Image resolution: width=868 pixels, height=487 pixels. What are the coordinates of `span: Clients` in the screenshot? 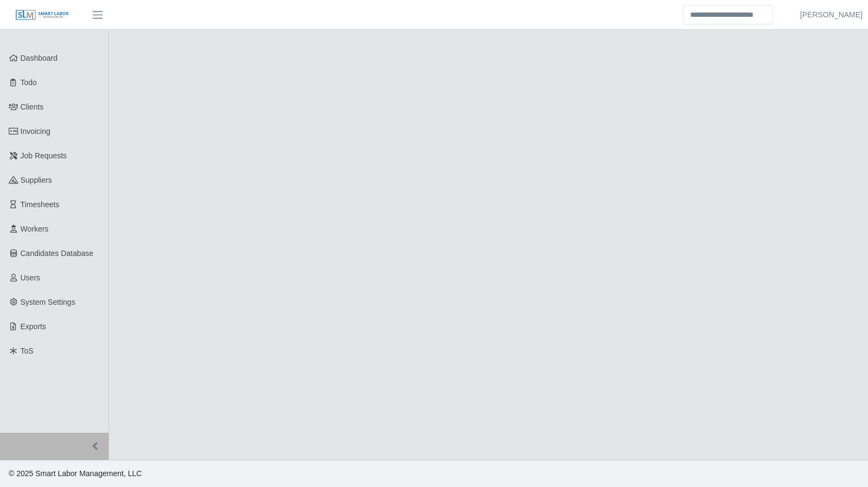 It's located at (32, 107).